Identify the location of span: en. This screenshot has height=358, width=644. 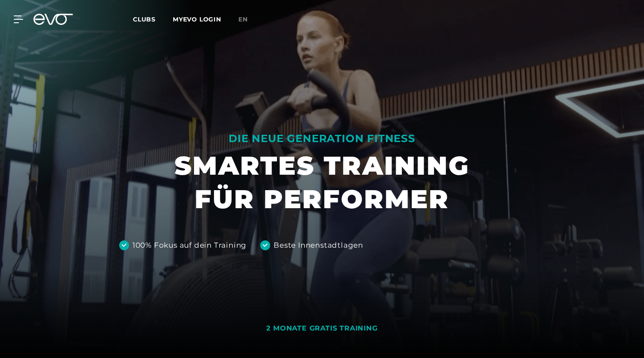
(243, 19).